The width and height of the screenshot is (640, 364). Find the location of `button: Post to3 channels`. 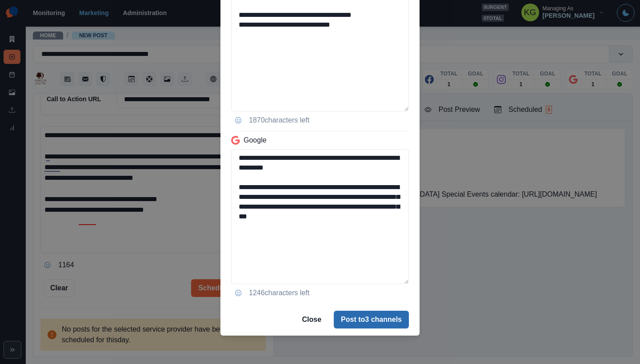

button: Post to3 channels is located at coordinates (371, 320).